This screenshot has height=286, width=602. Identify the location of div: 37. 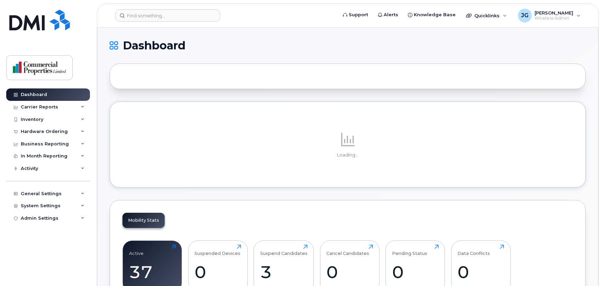
(152, 272).